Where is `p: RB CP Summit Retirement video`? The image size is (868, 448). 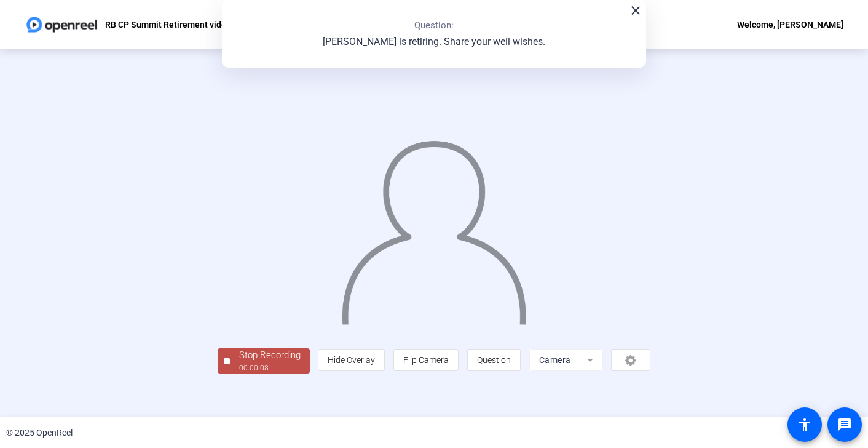 p: RB CP Summit Retirement video is located at coordinates (168, 25).